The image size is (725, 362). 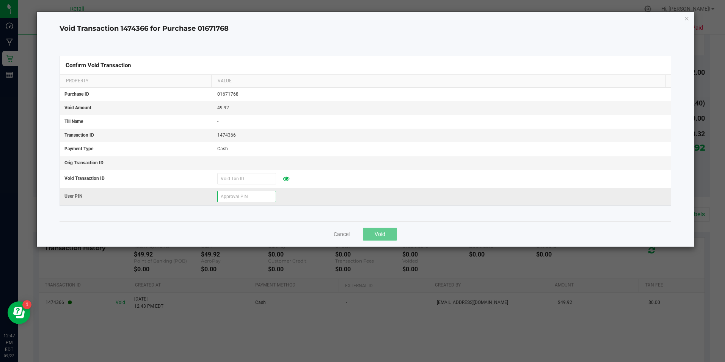 I want to click on h4: Void Transaction 1474366 for Purchase 01671768, so click(x=365, y=29).